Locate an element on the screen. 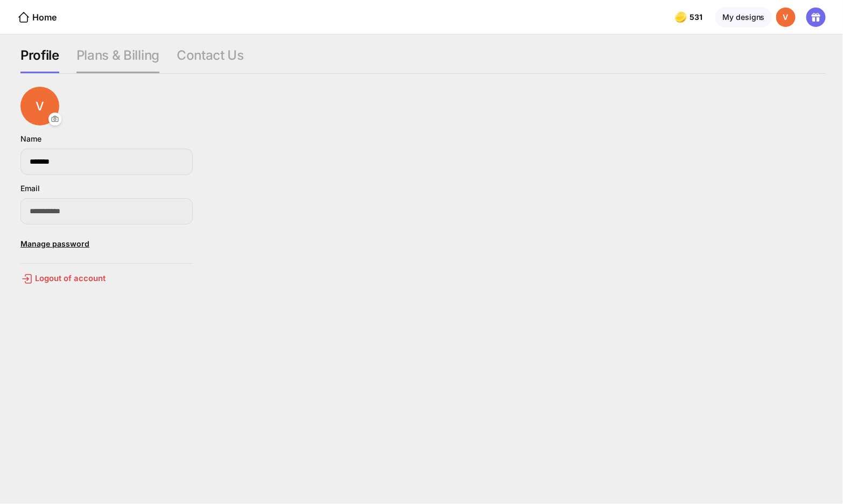 The image size is (843, 504). div: Name is located at coordinates (31, 139).